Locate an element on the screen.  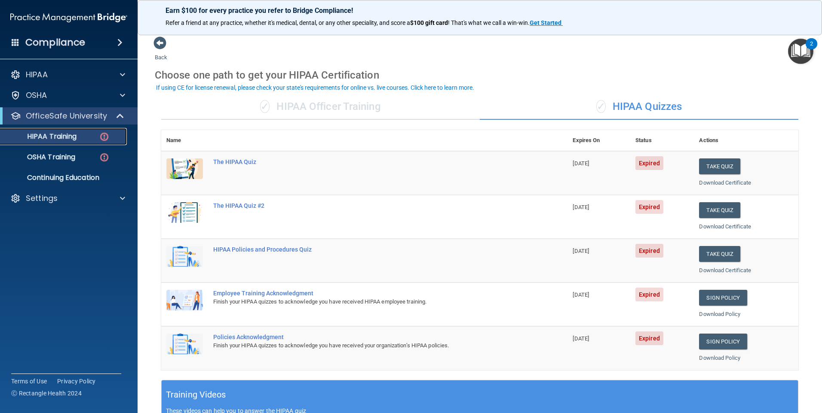
div: HIPAA Officer Training is located at coordinates (320, 107).